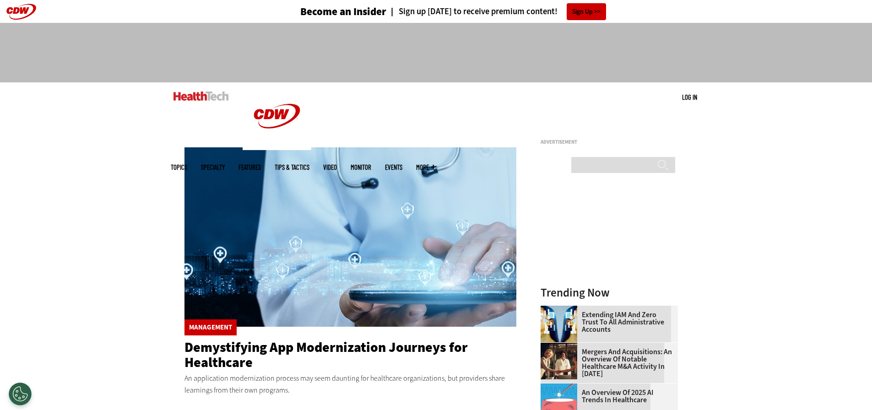 The height and width of the screenshot is (410, 872). What do you see at coordinates (249, 167) in the screenshot?
I see `a: Features` at bounding box center [249, 167].